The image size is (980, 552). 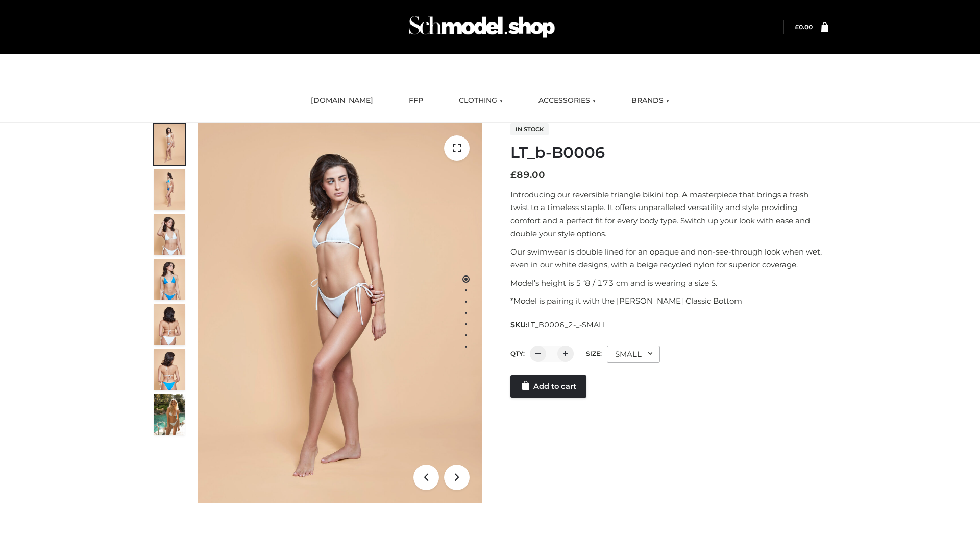 I want to click on img: Arieltop_CloudNine_AzureSky2.jpg, so click(x=169, y=414).